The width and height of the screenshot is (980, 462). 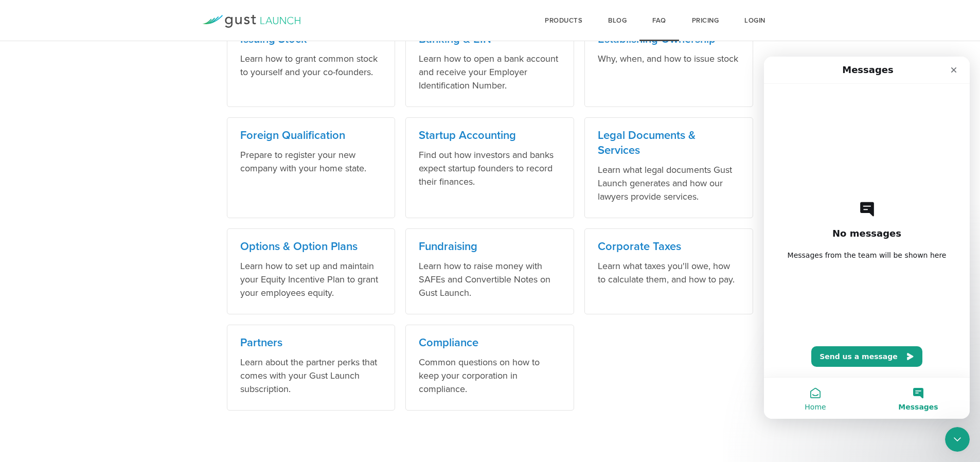 What do you see at coordinates (311, 247) in the screenshot?
I see `h3: Options & Option Plans` at bounding box center [311, 247].